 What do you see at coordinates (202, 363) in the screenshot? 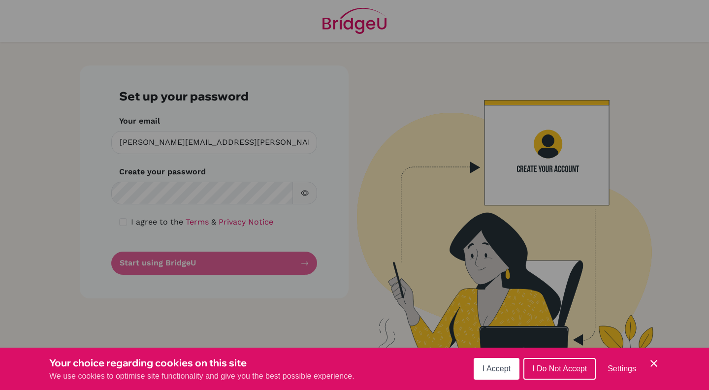
I see `h3: Your choice regarding cookies on this site` at bounding box center [202, 363].